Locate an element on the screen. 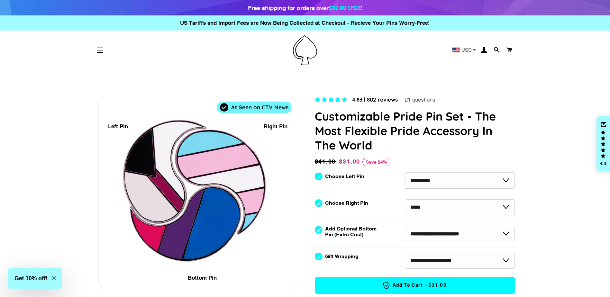 Image resolution: width=610 pixels, height=297 pixels. span: 4.83 stars is located at coordinates (332, 100).